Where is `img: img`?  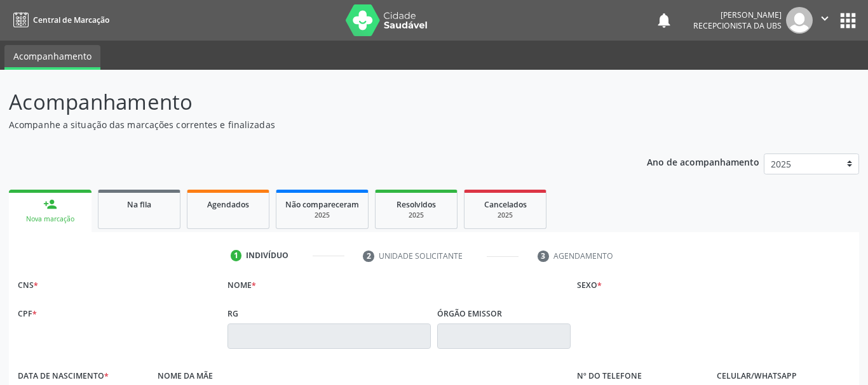
img: img is located at coordinates (799, 20).